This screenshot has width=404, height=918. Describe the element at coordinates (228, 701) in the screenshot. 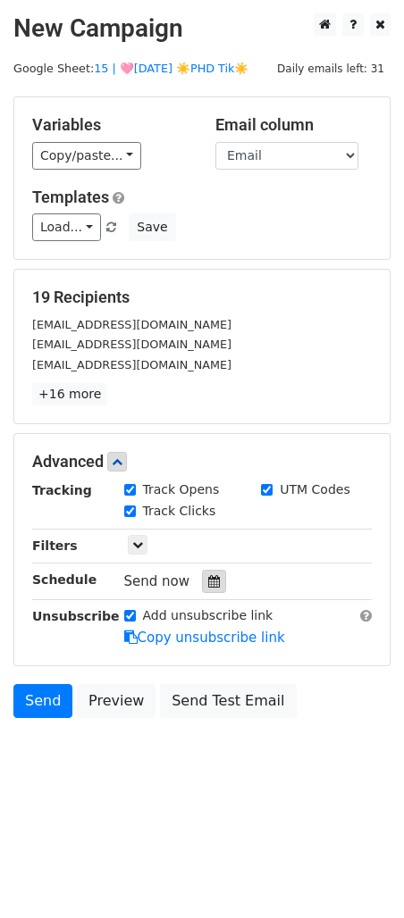

I see `a: Send Test Email` at that location.